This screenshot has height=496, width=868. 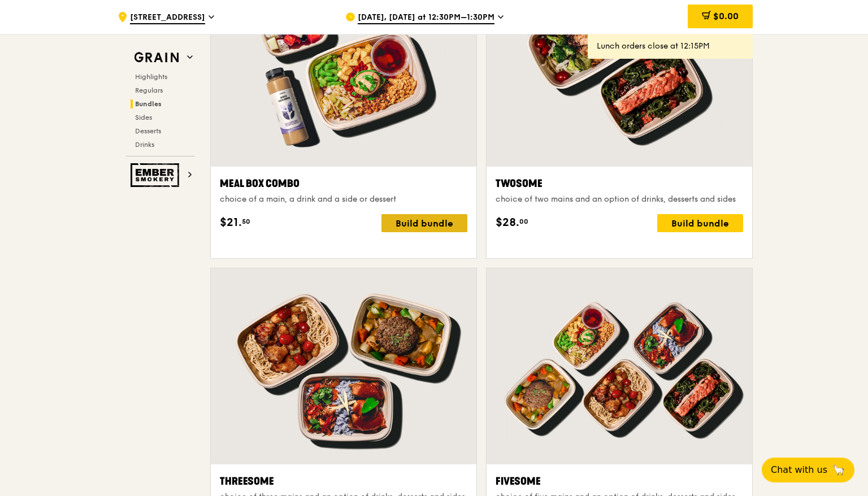 What do you see at coordinates (151, 77) in the screenshot?
I see `span: Highlights` at bounding box center [151, 77].